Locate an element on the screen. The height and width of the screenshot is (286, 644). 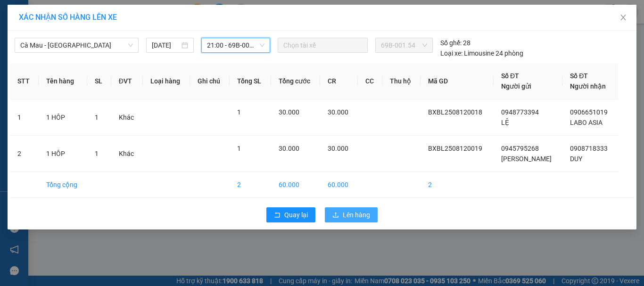
span: Lên hàng is located at coordinates (357, 215).